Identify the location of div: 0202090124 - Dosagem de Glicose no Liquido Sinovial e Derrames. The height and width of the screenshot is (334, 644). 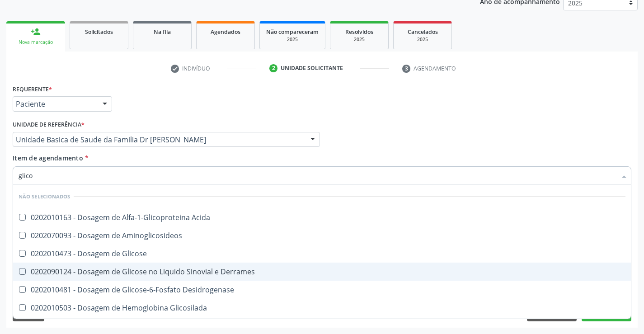
(322, 271).